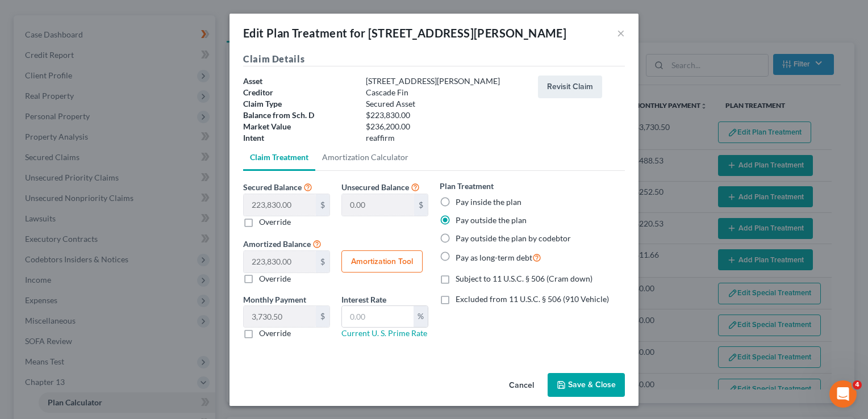 This screenshot has width=868, height=419. What do you see at coordinates (279, 157) in the screenshot?
I see `a: Claim Treatment` at bounding box center [279, 157].